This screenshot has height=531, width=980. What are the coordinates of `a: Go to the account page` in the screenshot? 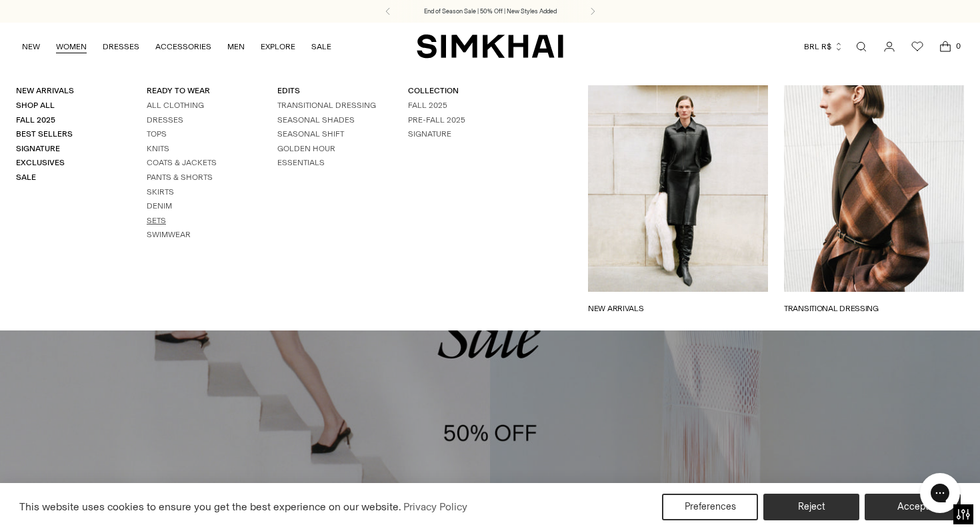 It's located at (890, 47).